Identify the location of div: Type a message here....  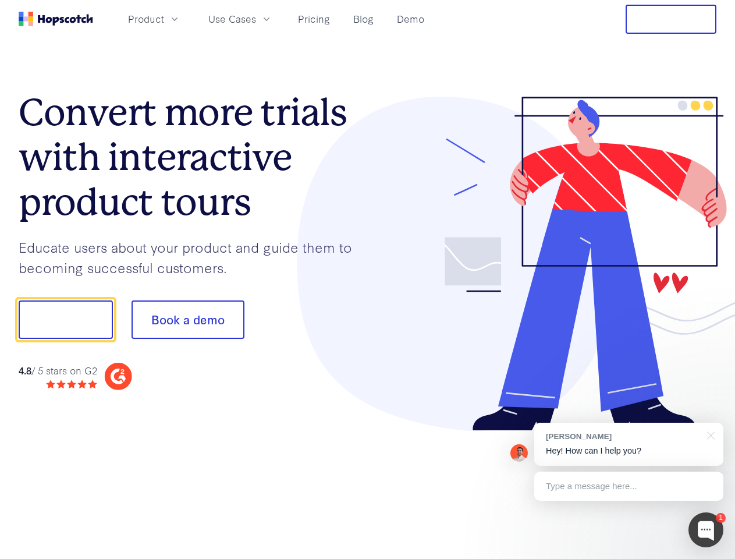
(629, 486).